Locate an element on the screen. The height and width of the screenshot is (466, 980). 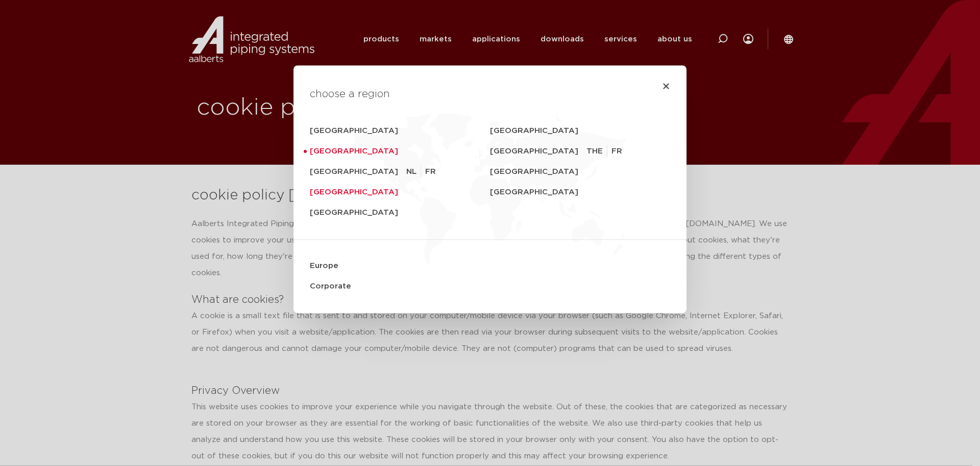
font: THE is located at coordinates (595, 150).